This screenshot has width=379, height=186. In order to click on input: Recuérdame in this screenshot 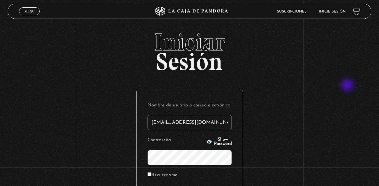, I will do `click(149, 175)`.